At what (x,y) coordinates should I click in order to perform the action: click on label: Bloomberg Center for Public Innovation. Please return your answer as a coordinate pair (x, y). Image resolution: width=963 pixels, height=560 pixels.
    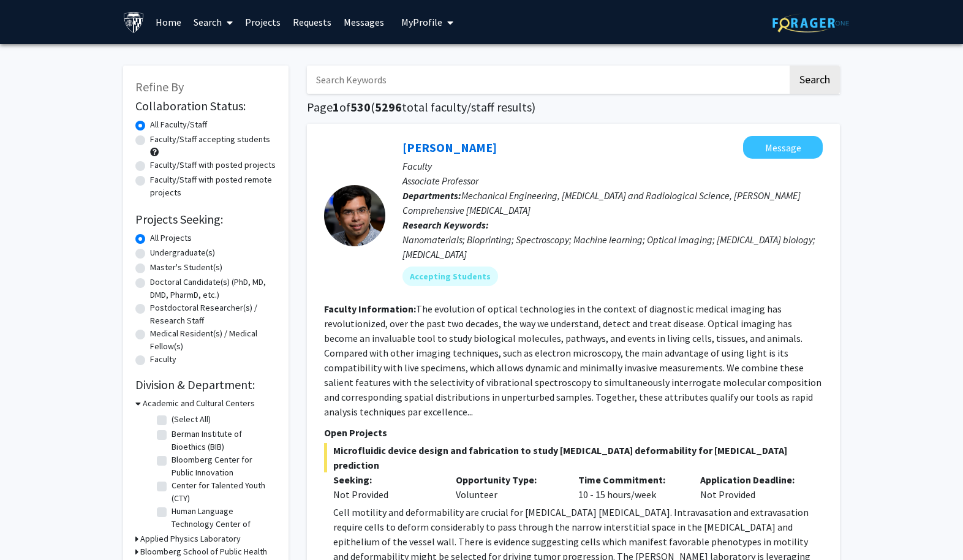
    Looking at the image, I should click on (222, 466).